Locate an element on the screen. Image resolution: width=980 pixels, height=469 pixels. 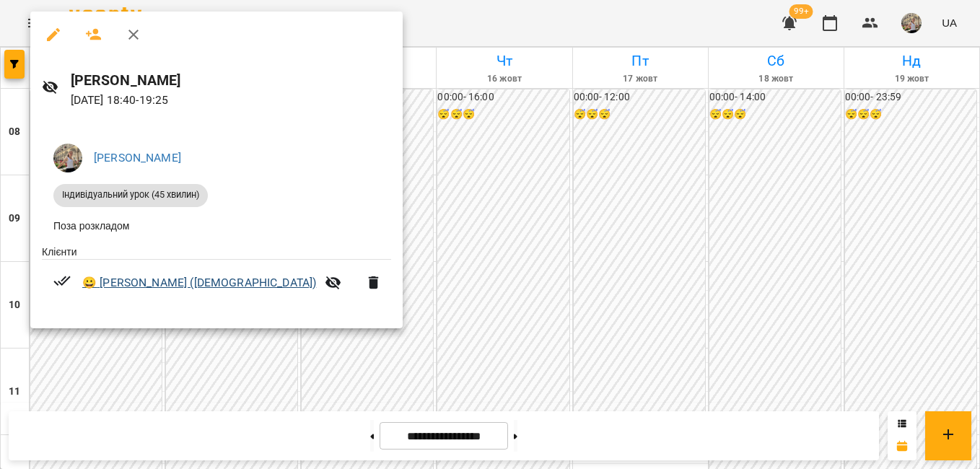
svg: Візит сплачено is located at coordinates (62, 281).